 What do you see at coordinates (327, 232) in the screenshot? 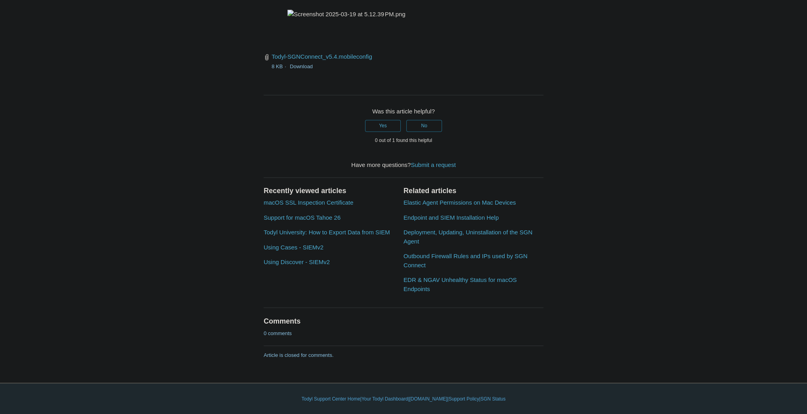
I see `a: Todyl University: How to Export Data from SIEM` at bounding box center [327, 232].